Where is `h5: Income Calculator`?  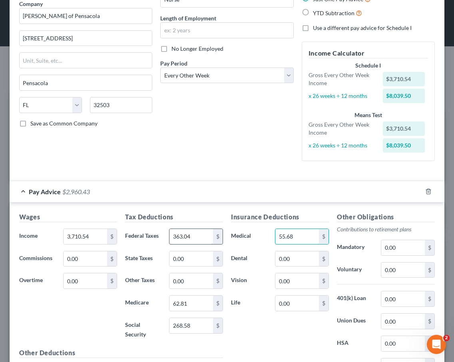 h5: Income Calculator is located at coordinates (368, 53).